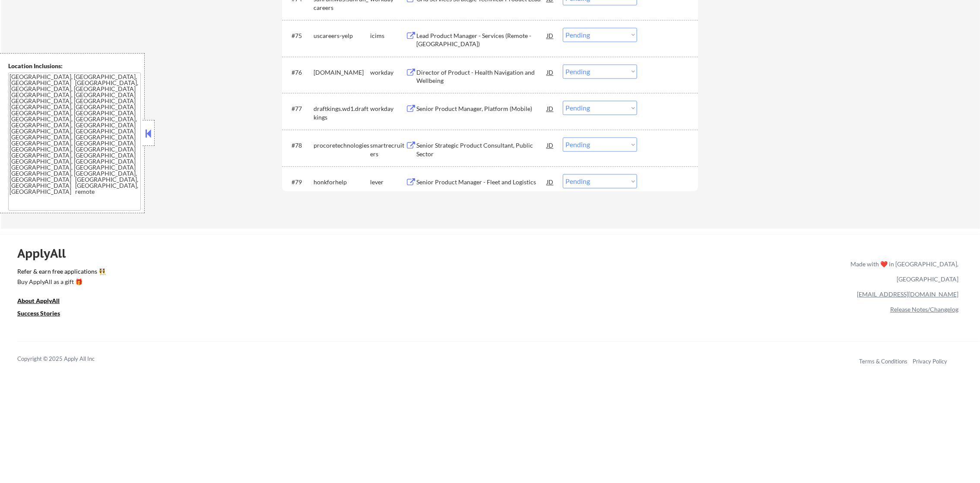  I want to click on u: Success Stories, so click(38, 313).